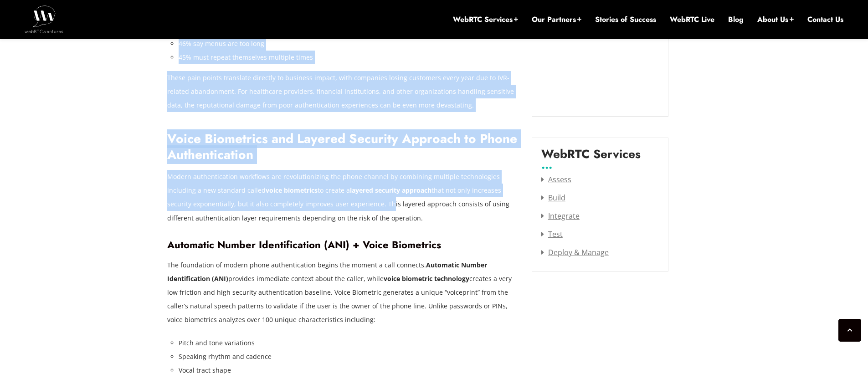 The width and height of the screenshot is (868, 379). Describe the element at coordinates (327, 271) in the screenshot. I see `strong: Automatic Number Identification (ANI)` at that location.